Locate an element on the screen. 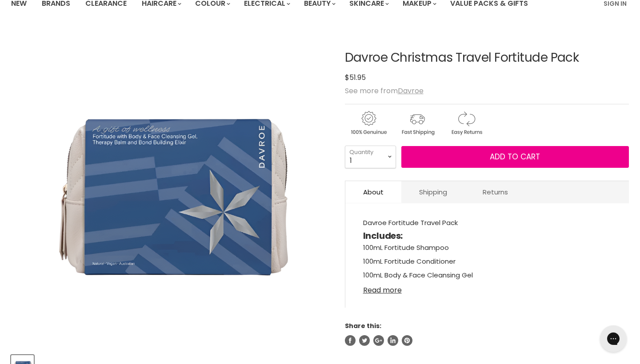 This screenshot has width=640, height=364. aside: Share this: is located at coordinates (487, 334).